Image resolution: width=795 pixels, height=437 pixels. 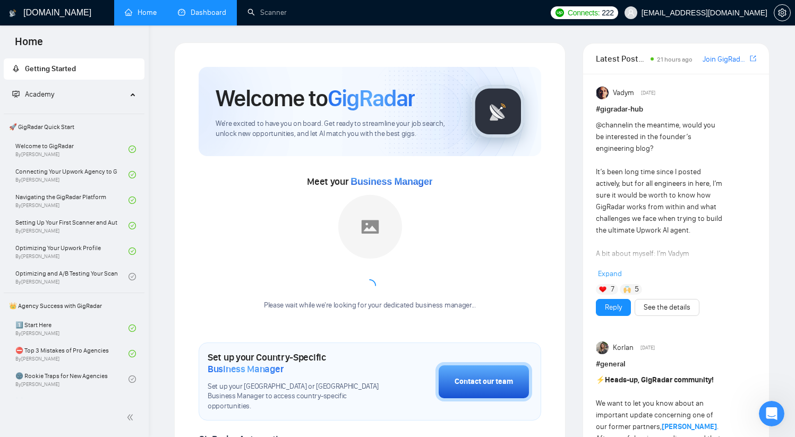 I want to click on span: Latest Posts from the GigRadar Community, so click(x=622, y=58).